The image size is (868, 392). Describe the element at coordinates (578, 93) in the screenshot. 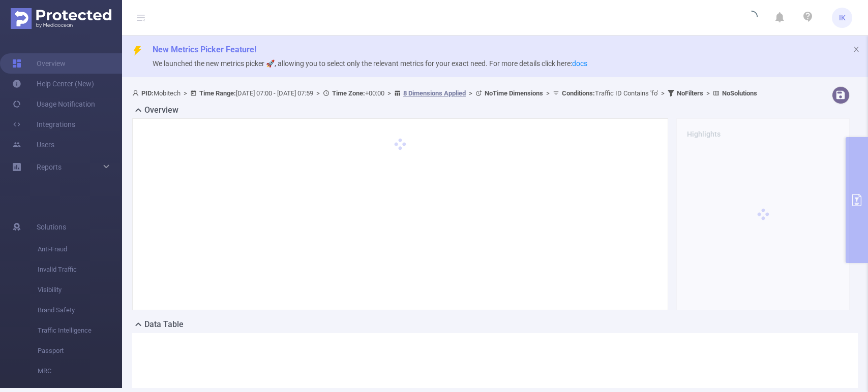

I see `b: Conditions :` at that location.